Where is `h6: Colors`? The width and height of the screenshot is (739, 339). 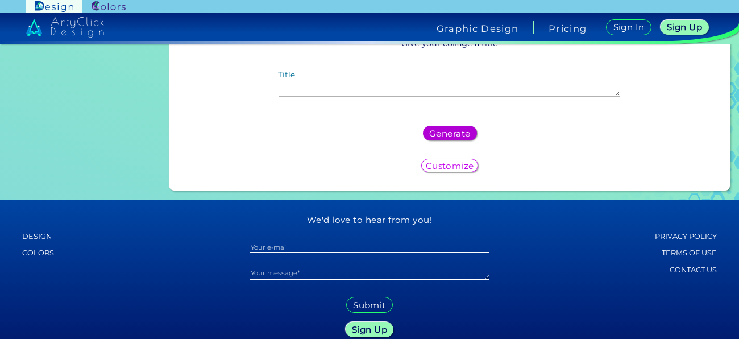
h6: Colors is located at coordinates (74, 253).